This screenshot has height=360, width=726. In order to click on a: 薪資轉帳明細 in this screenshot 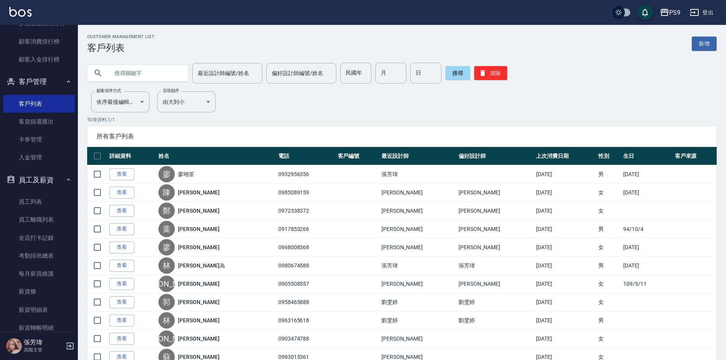, I will do `click(39, 328)`.